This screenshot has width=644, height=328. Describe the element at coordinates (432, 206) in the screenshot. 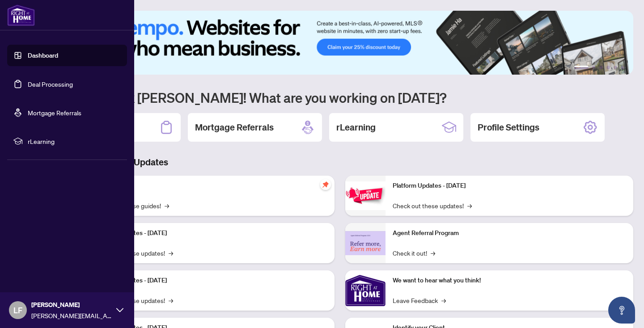

I see `a: Check out these updates!→` at that location.